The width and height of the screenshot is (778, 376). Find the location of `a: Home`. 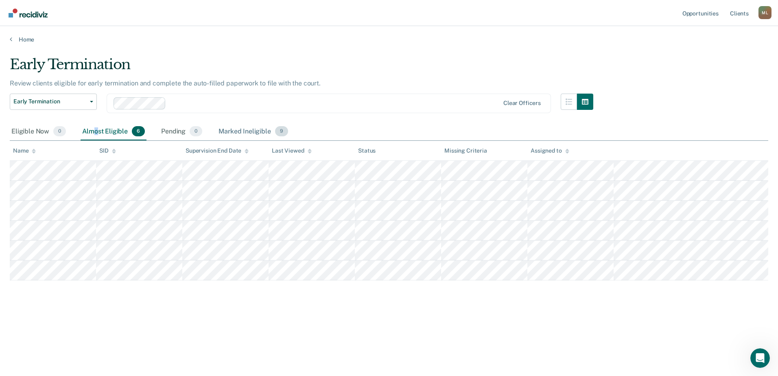

a: Home is located at coordinates (389, 39).